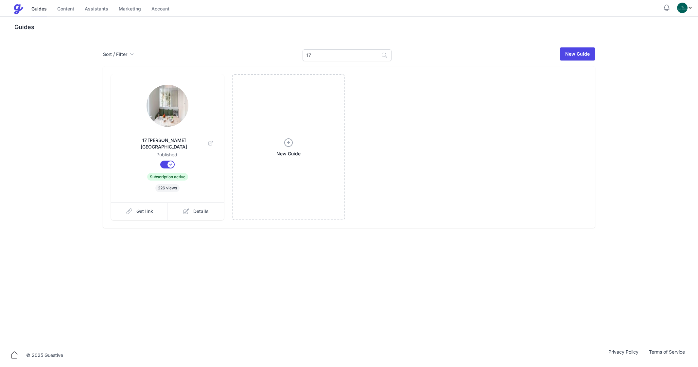 This screenshot has width=698, height=367. What do you see at coordinates (118, 54) in the screenshot?
I see `button: Sort / Filter` at bounding box center [118, 54].